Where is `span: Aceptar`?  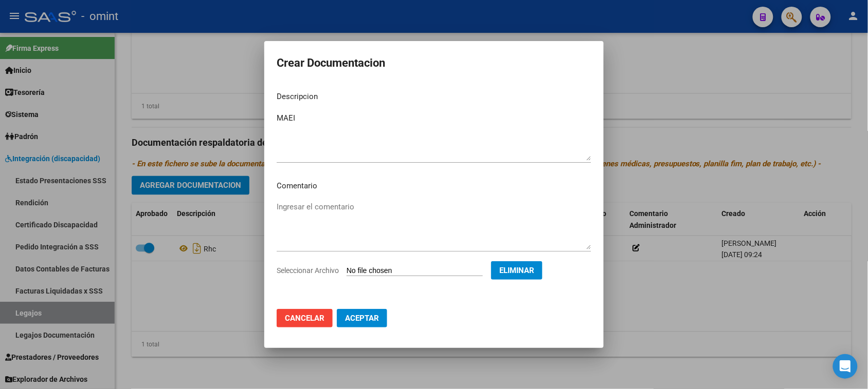 span: Aceptar is located at coordinates (362, 318).